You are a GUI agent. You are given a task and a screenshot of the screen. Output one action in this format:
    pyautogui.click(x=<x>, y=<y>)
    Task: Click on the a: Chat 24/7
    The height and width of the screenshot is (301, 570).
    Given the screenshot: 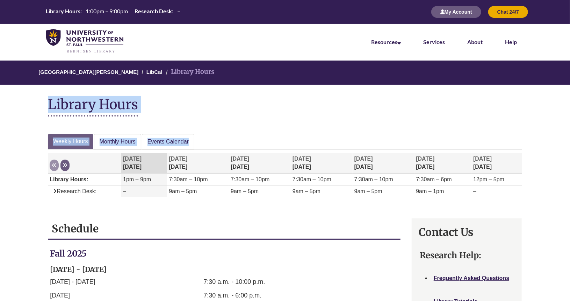 What is the action you would take?
    pyautogui.click(x=508, y=12)
    